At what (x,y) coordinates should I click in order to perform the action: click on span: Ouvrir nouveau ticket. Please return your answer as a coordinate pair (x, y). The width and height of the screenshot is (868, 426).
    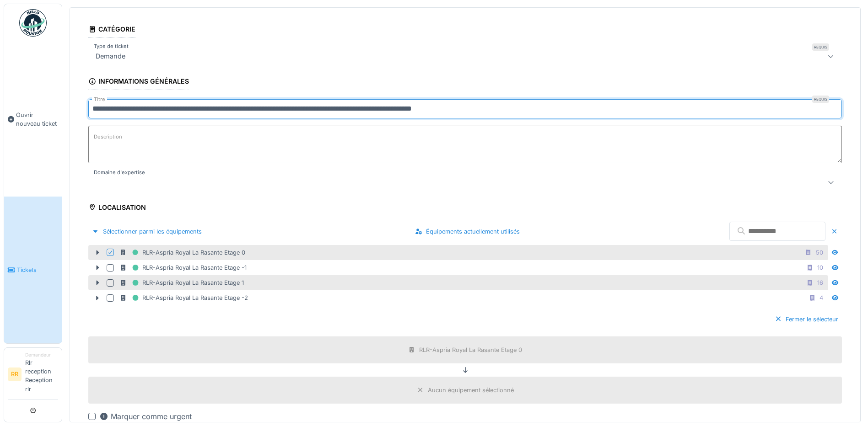
    Looking at the image, I should click on (37, 120).